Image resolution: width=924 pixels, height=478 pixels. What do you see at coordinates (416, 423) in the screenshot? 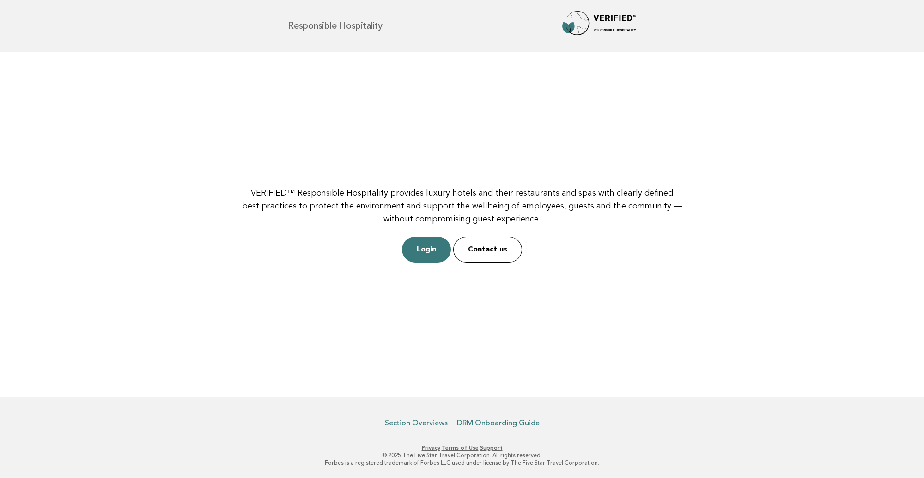
I see `a: Section Overviews` at bounding box center [416, 423].